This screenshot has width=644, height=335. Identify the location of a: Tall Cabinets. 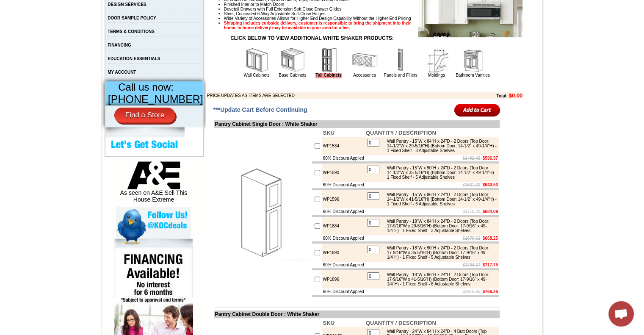
(328, 76).